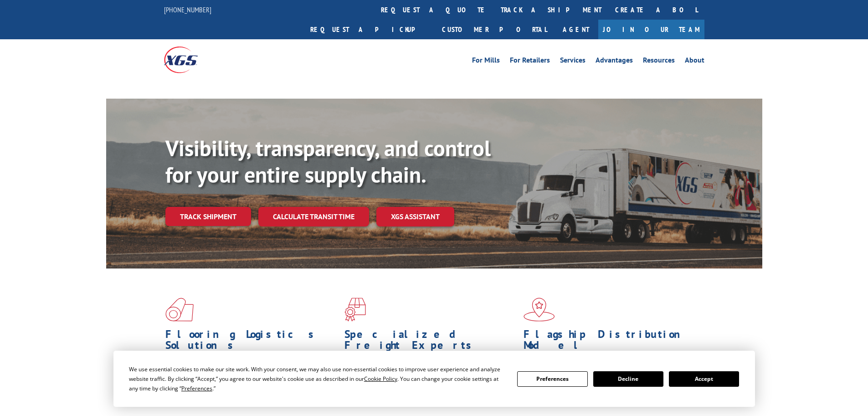 Image resolution: width=868 pixels, height=416 pixels. What do you see at coordinates (576, 29) in the screenshot?
I see `a: Agent` at bounding box center [576, 29].